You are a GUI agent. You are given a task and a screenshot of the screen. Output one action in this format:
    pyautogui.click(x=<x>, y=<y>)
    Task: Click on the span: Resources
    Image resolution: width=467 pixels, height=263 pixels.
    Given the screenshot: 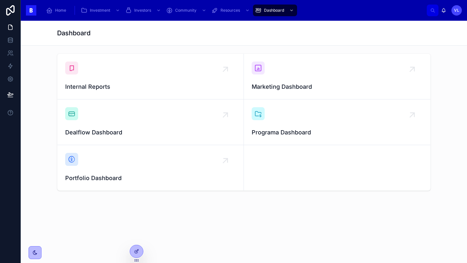 What is the action you would take?
    pyautogui.click(x=230, y=10)
    